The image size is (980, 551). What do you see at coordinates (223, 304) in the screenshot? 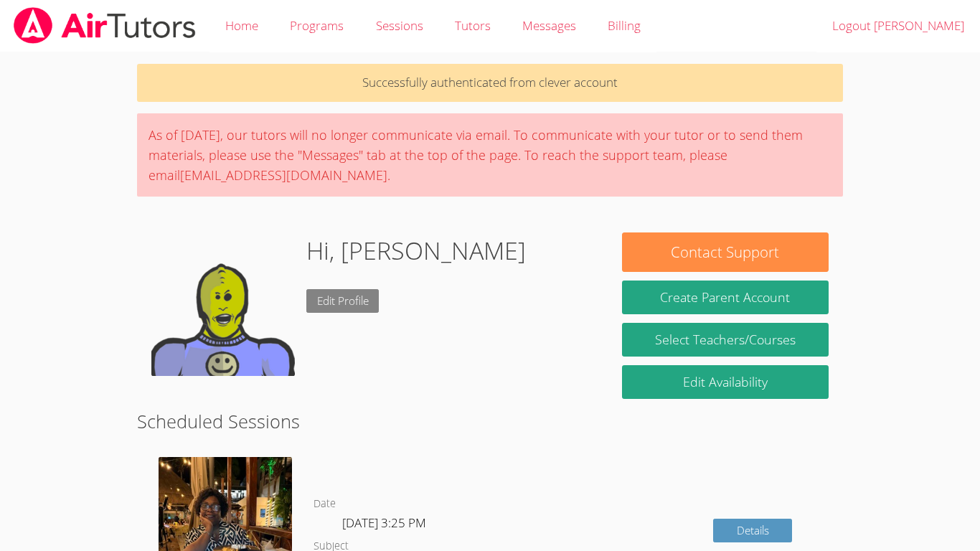
I see `img: default.png` at bounding box center [223, 304].